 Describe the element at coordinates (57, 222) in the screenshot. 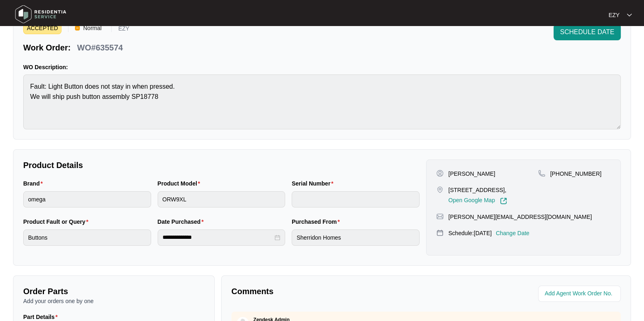

I see `label: Product Fault or Query` at that location.